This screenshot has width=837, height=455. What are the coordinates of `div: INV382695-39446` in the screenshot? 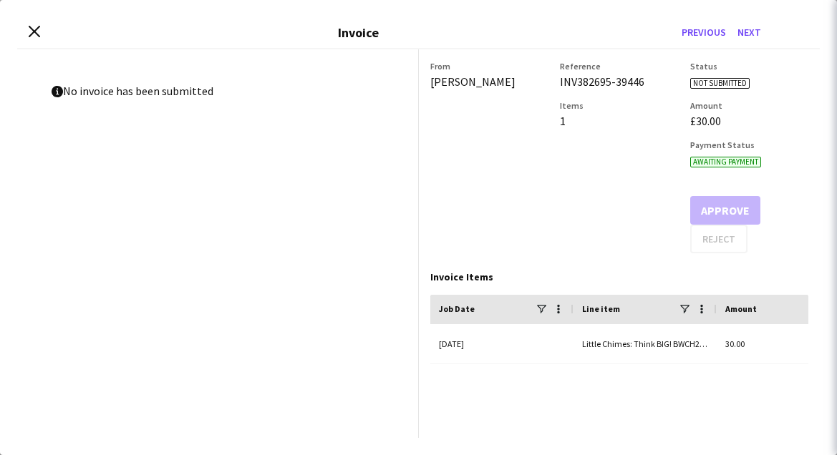 It's located at (618, 82).